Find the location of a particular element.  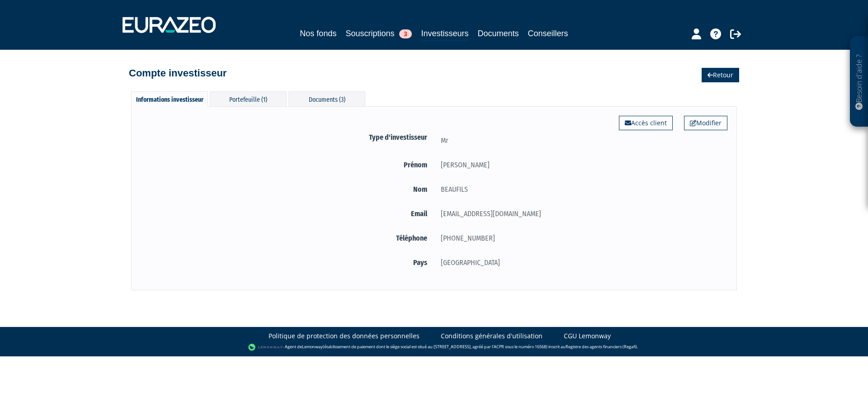

a: Modifier is located at coordinates (706, 123).